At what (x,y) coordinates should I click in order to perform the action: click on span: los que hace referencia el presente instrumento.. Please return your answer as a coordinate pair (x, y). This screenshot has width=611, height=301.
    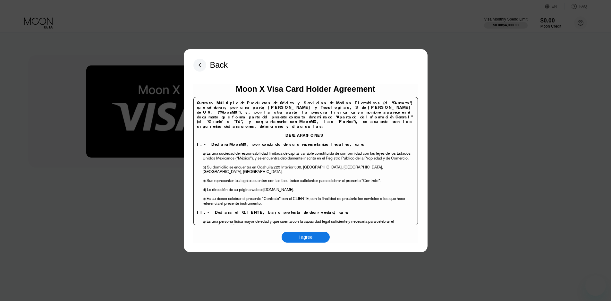
    Looking at the image, I should click on (304, 201).